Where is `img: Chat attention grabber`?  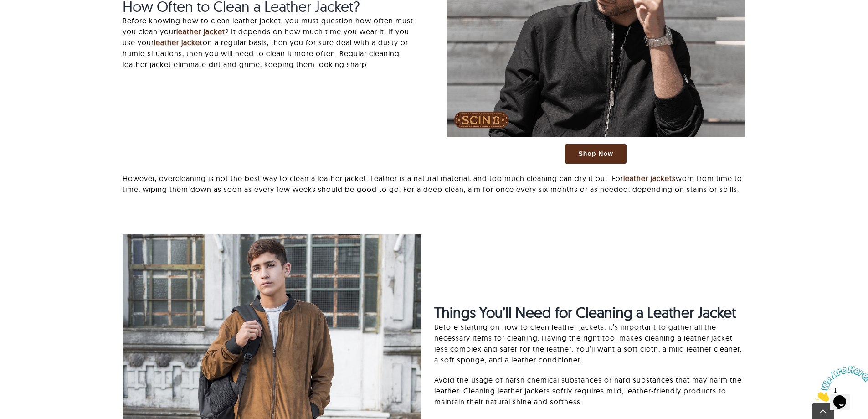 img: Chat attention grabber is located at coordinates (32, 22).